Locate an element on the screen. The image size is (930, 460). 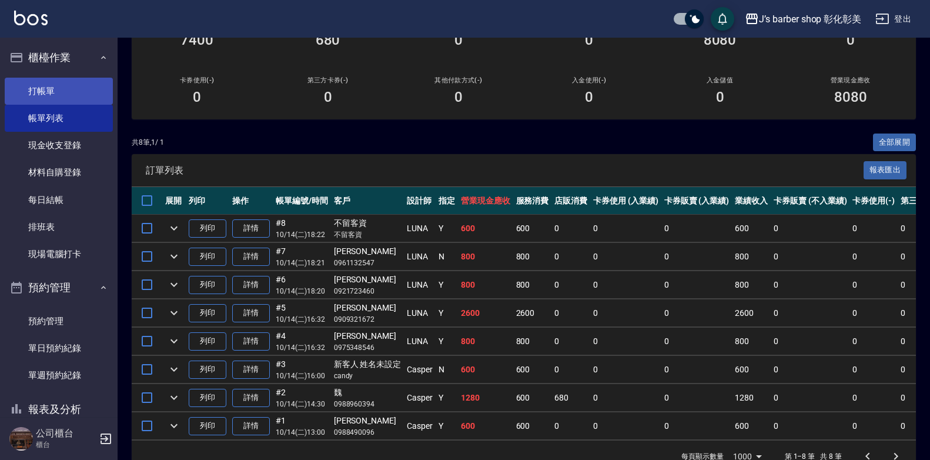
div: 新客人 姓名未設定 is located at coordinates (367, 364).